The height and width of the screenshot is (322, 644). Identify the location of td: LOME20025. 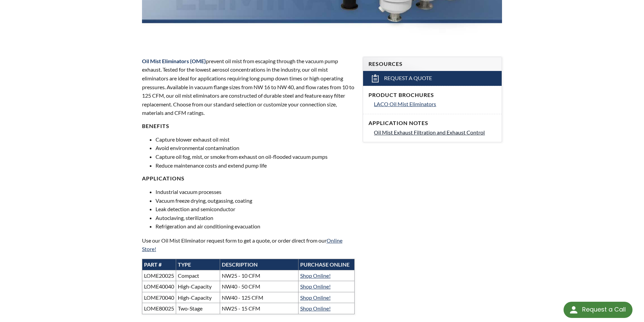
(159, 275).